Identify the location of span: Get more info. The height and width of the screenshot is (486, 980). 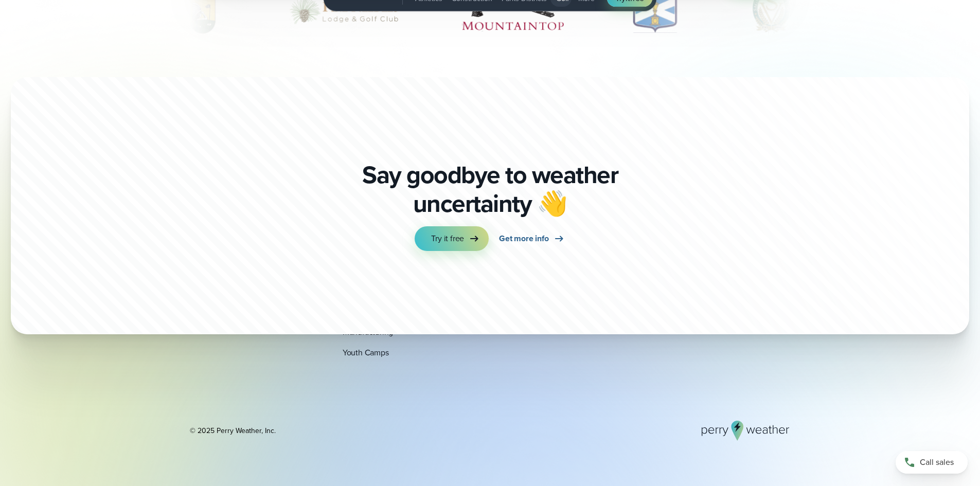
(524, 239).